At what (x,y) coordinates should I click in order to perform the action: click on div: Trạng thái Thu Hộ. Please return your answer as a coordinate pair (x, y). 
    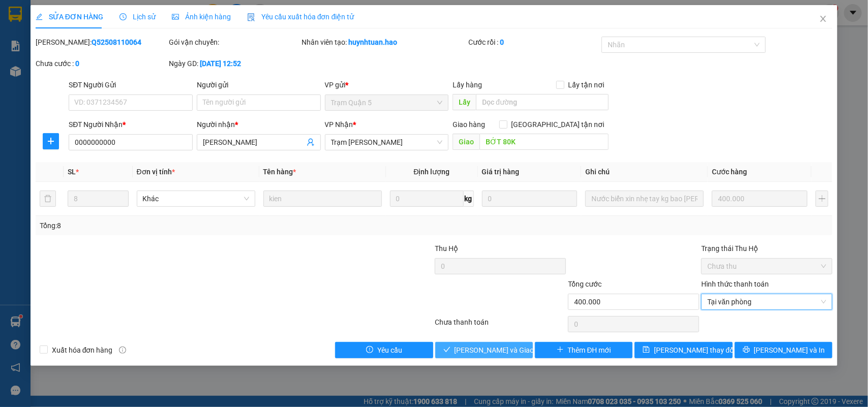
    Looking at the image, I should click on (767, 249).